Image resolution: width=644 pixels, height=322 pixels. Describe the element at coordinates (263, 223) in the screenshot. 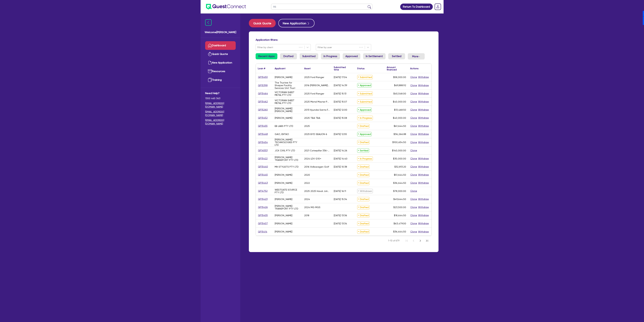

I see `a: QF15407` at that location.